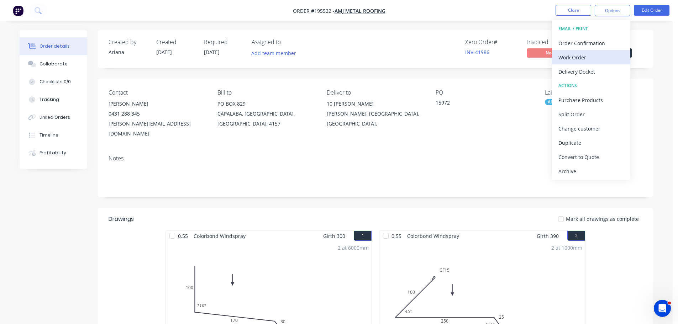 Image resolution: width=678 pixels, height=324 pixels. I want to click on div: Collaborate, so click(53, 64).